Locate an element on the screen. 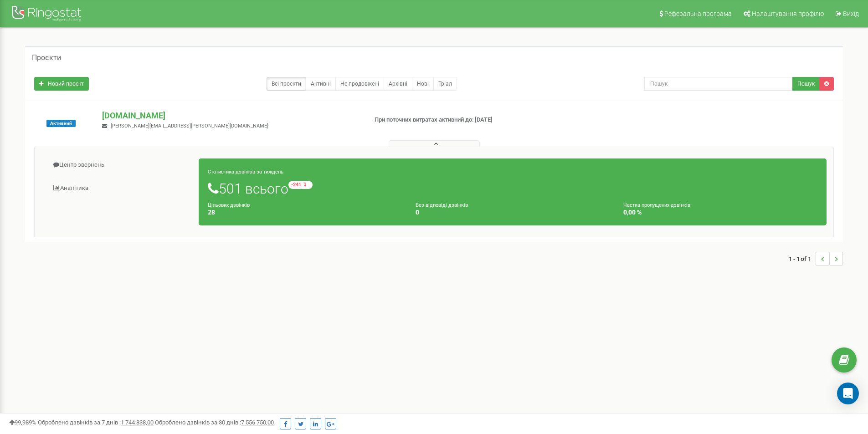 The height and width of the screenshot is (434, 868). span: Активний is located at coordinates (61, 123).